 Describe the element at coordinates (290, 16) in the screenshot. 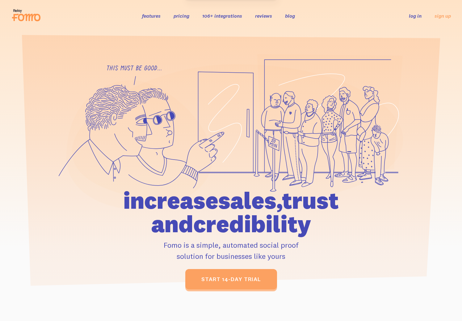

I see `a: blog` at that location.